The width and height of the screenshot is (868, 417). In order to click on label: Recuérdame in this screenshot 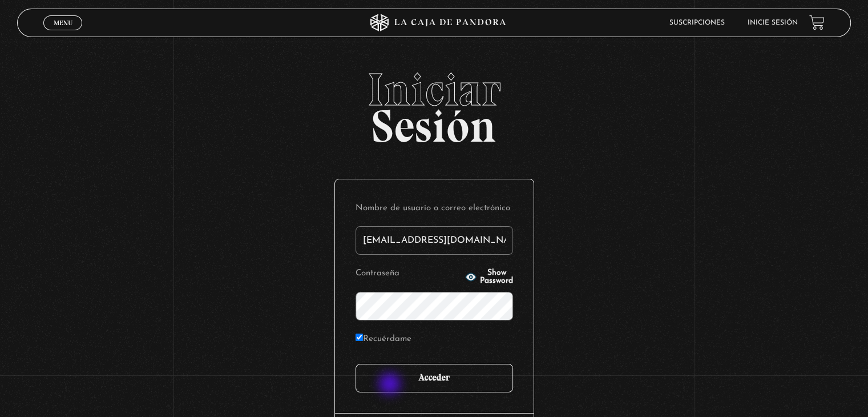, I will do `click(384, 339)`.